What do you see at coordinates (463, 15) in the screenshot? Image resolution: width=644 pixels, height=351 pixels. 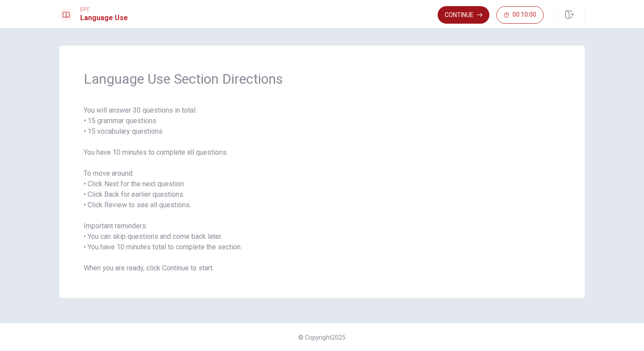 I see `button: Continue` at bounding box center [463, 15].